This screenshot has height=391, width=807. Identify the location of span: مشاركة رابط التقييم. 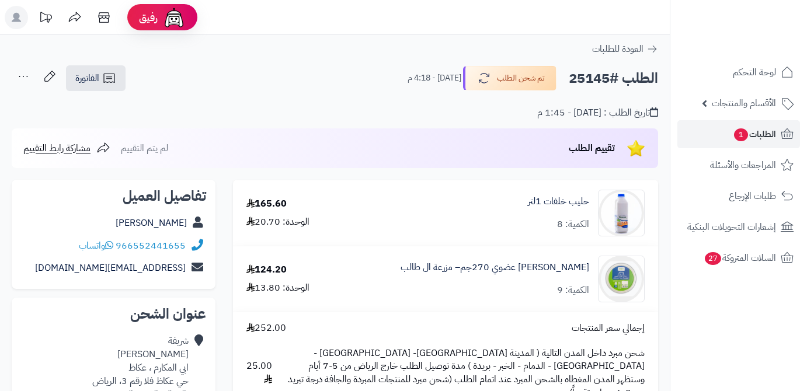
(57, 148).